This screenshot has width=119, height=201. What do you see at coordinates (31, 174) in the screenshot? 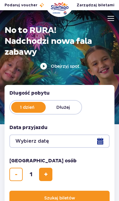
I see `input: liczba biletów` at bounding box center [31, 174].